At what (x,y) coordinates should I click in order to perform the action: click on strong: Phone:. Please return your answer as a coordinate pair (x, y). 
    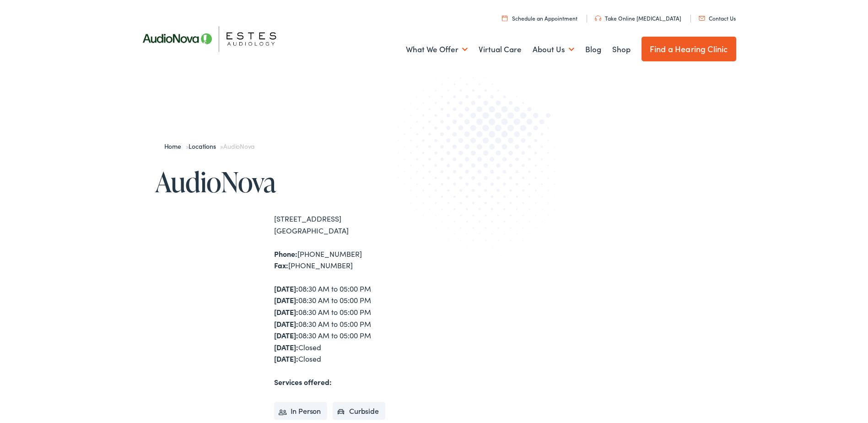
    Looking at the image, I should click on (286, 254).